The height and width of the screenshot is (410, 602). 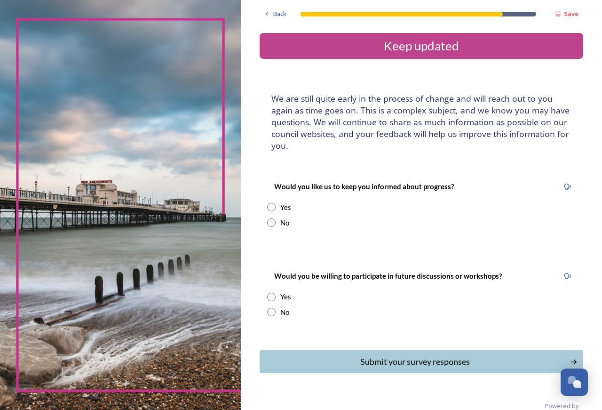 I want to click on button: Continue, so click(x=421, y=361).